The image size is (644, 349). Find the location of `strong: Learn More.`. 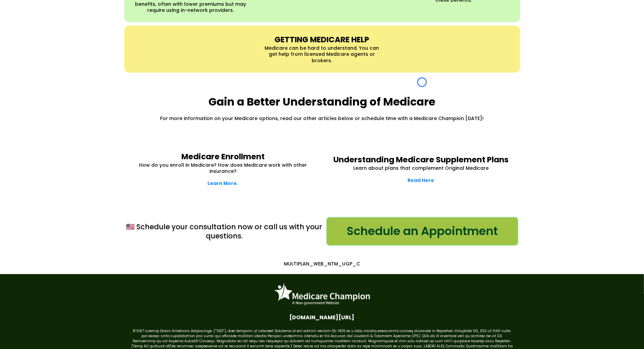

strong: Learn More. is located at coordinates (223, 184).